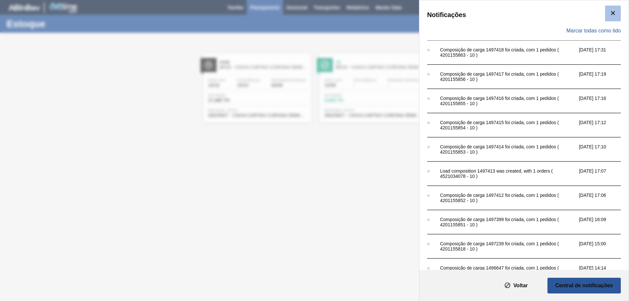 This screenshot has height=301, width=629. Describe the element at coordinates (508, 77) in the screenshot. I see `div: Composição de carga 1497417 foi criada, com 1 pedidos ( 4201155856 - 10 )` at that location.